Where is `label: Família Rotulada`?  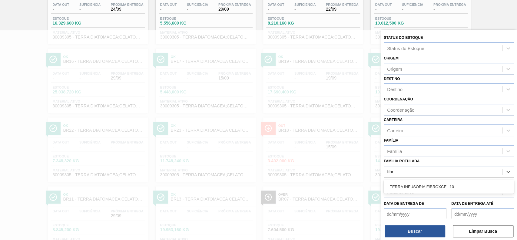
label: Família Rotulada is located at coordinates (402, 161).